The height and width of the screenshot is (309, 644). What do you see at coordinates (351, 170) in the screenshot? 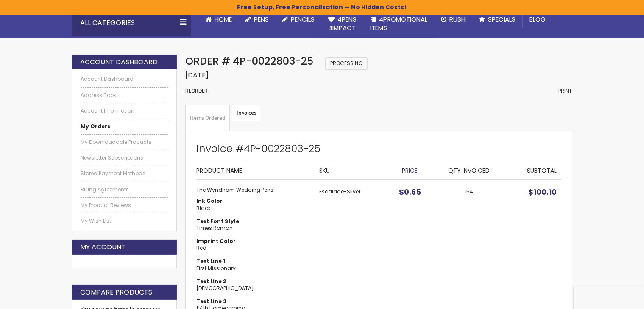
I see `th: SKU` at bounding box center [351, 170].